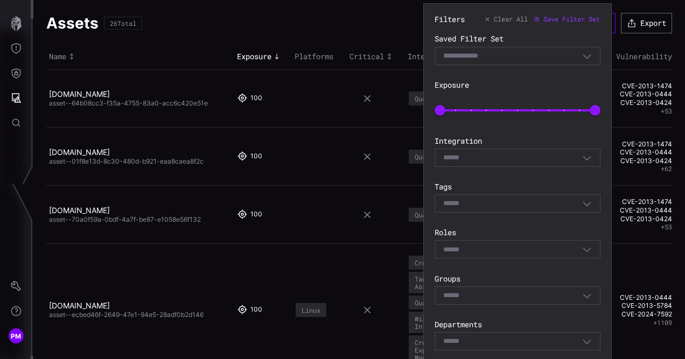 This screenshot has height=359, width=685. I want to click on span: asset--ecbed46f-2649-47e1-94e5-28adf0b2d146, so click(126, 314).